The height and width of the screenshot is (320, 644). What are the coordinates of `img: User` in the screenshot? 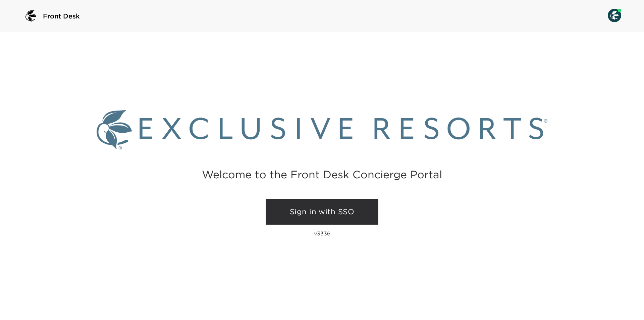 It's located at (614, 16).